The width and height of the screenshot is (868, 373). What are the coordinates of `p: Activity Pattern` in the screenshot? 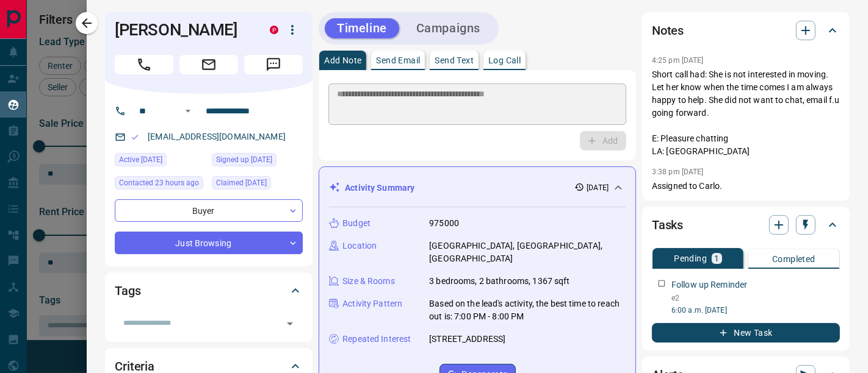 It's located at (373, 303).